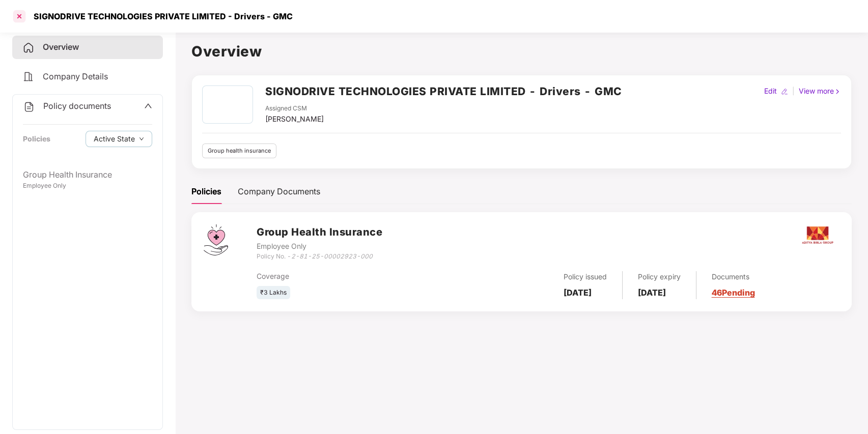  Describe the element at coordinates (734, 292) in the screenshot. I see `a: 46 Pending` at that location.